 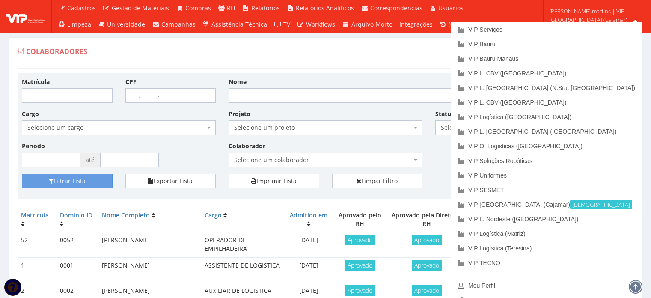 What do you see at coordinates (427, 219) in the screenshot?
I see `th: Aprovado pela Diretoria RH` at bounding box center [427, 219].